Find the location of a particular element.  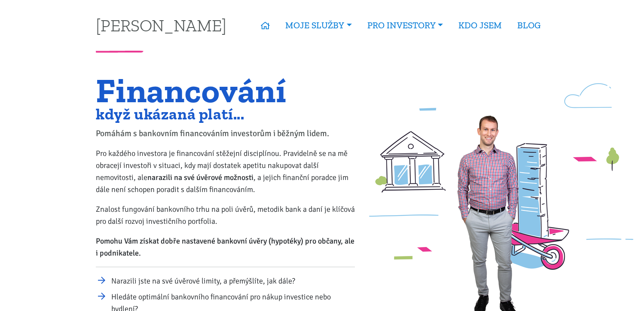

strong: narazili na své úvěrové možnosti is located at coordinates (200, 177).